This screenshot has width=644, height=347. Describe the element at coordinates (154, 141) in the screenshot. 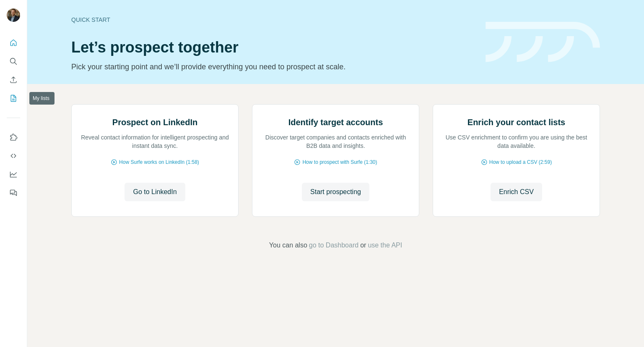

I see `p: Reveal contact information for intelligent prospecting and instant data sync.` at that location.